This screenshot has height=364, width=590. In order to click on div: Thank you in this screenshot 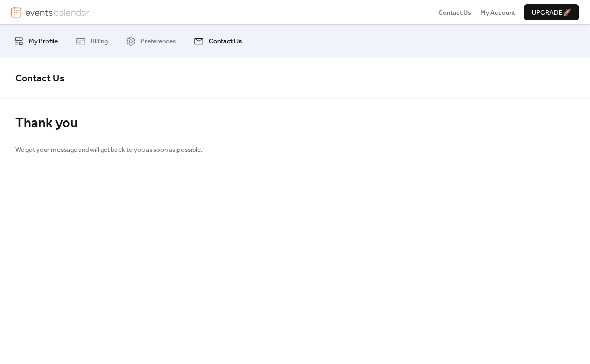, I will do `click(295, 123)`.